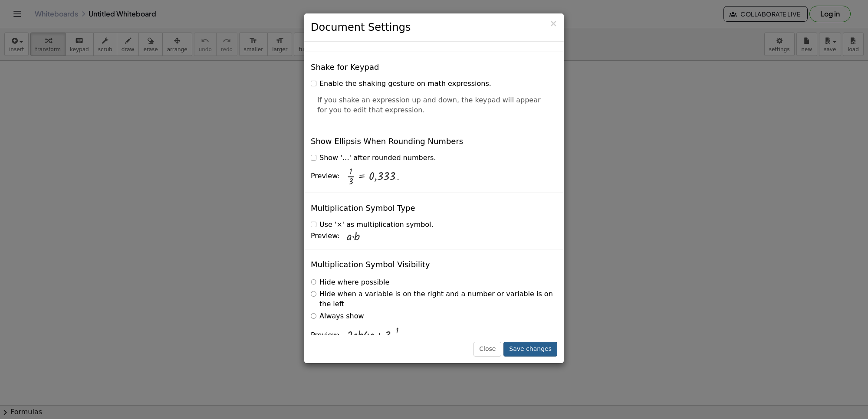 This screenshot has width=868, height=419. Describe the element at coordinates (344, 68) in the screenshot. I see `h4: Shake for Keypad` at that location.